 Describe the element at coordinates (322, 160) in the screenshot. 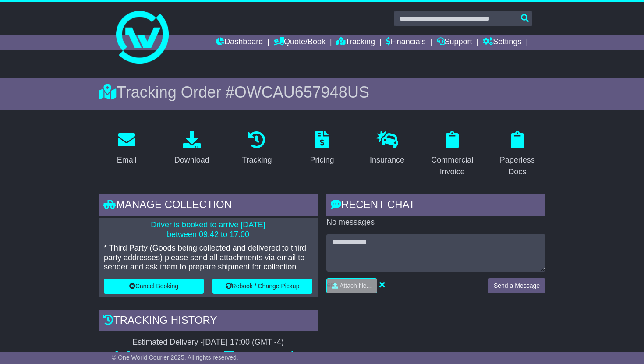

I see `div: Pricing` at that location.